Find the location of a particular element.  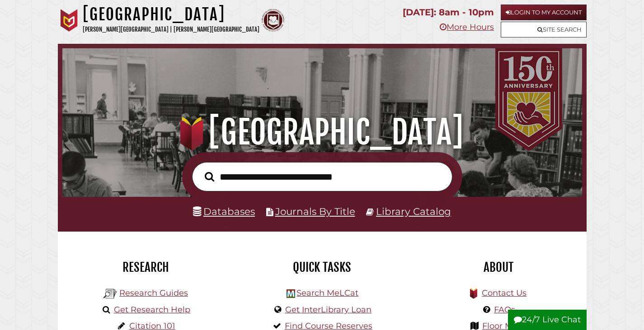

i: Search is located at coordinates (209, 177).